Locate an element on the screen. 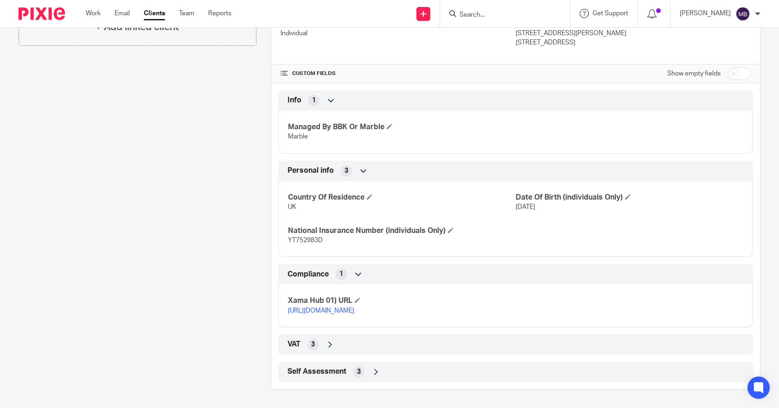 The height and width of the screenshot is (408, 779). h4: National Insurance Number (individuals Only) is located at coordinates (401, 231).